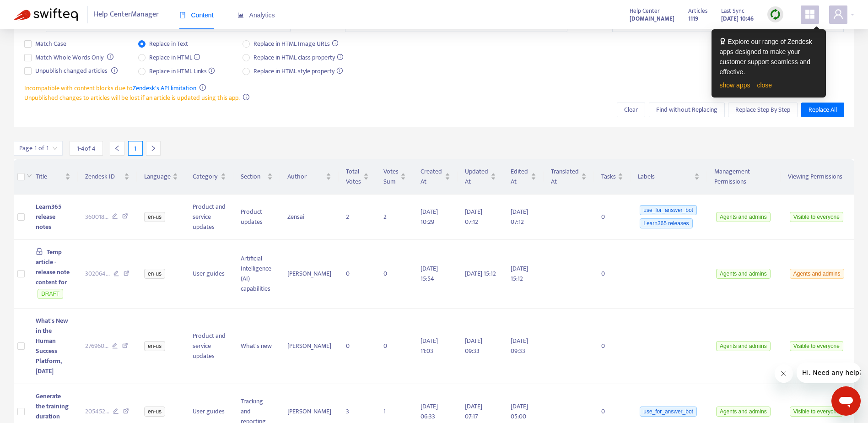 Image resolution: width=868 pixels, height=423 pixels. What do you see at coordinates (480, 176) in the screenshot?
I see `th: Updated At` at bounding box center [480, 176].